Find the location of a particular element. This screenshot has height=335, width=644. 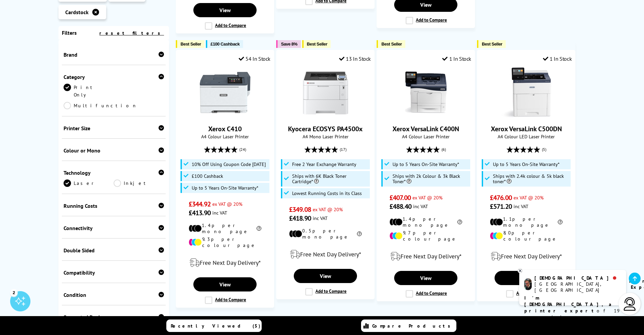

a: Compare Products is located at coordinates (408, 326).